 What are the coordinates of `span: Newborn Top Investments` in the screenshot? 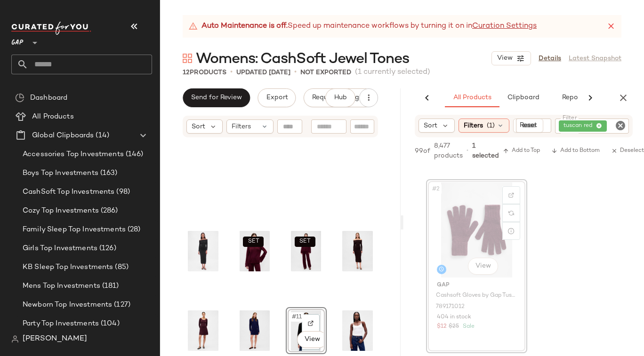 It's located at (67, 304).